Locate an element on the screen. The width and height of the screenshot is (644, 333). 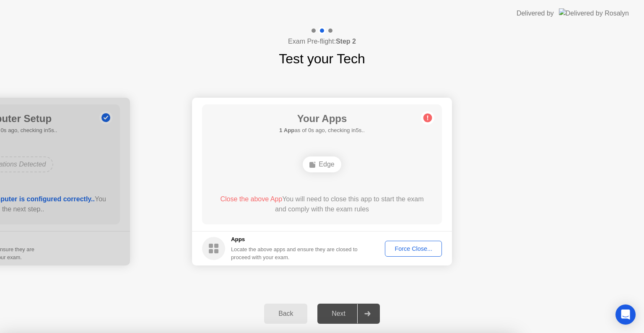
b: Step 2 is located at coordinates (346, 41).